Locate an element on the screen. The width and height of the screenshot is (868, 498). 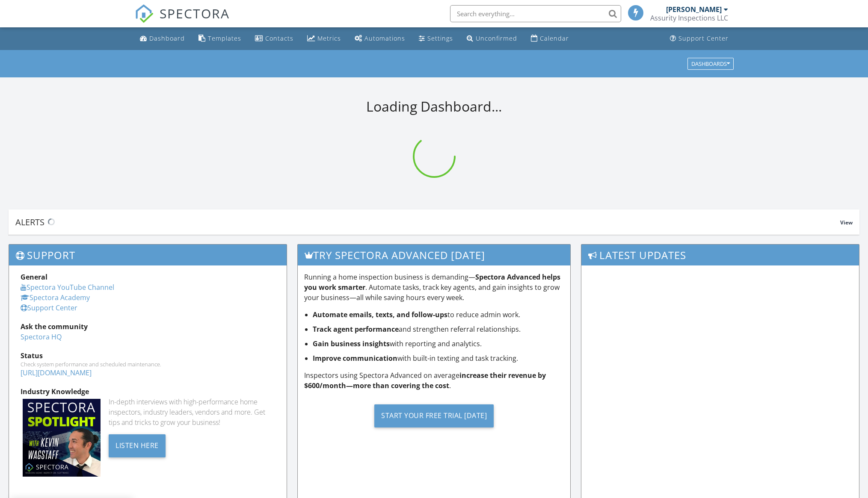
div: Dashboard is located at coordinates (167, 38).